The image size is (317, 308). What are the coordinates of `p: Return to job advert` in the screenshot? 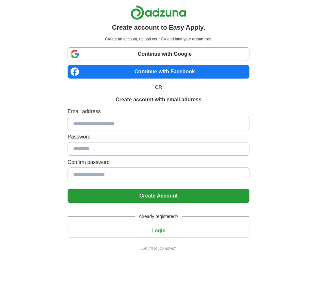 It's located at (158, 248).